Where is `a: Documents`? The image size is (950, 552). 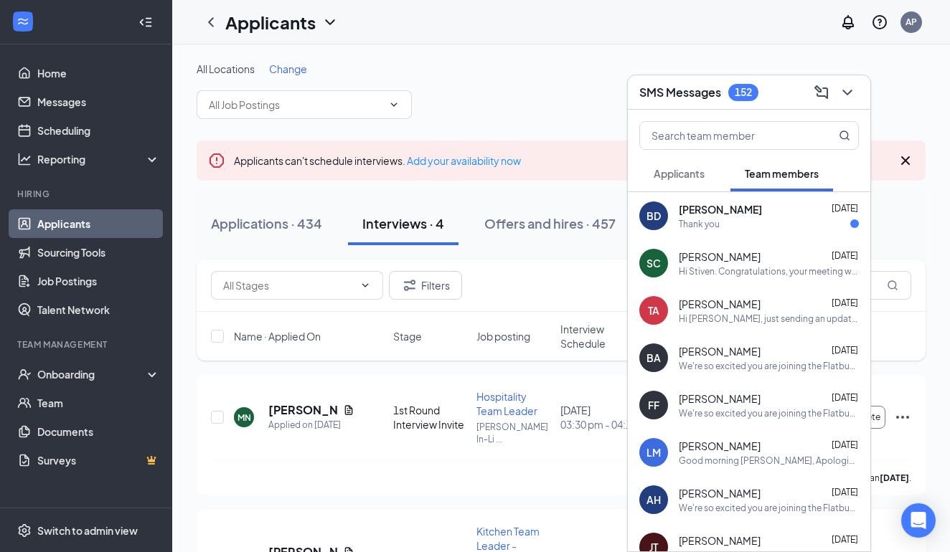 a: Documents is located at coordinates (98, 432).